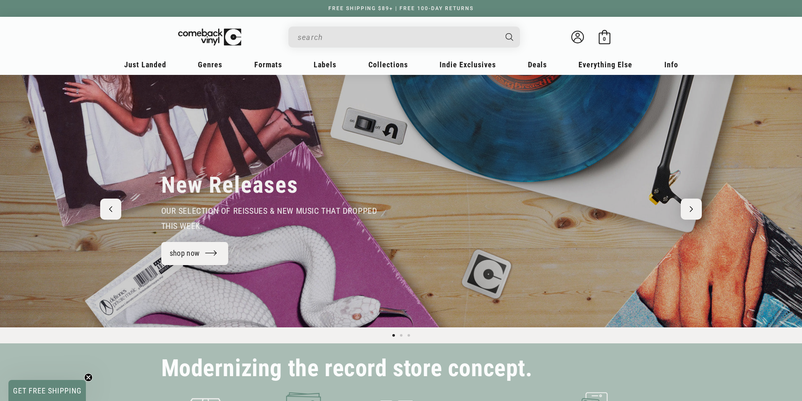 The height and width of the screenshot is (401, 802). Describe the element at coordinates (604, 39) in the screenshot. I see `span: 0` at that location.